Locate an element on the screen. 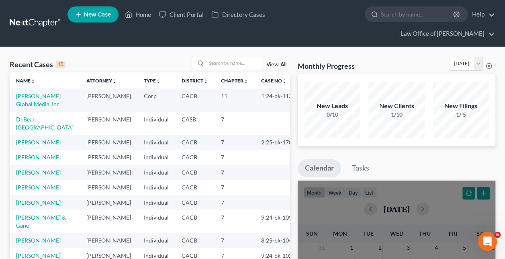  span: New Case is located at coordinates (97, 14).